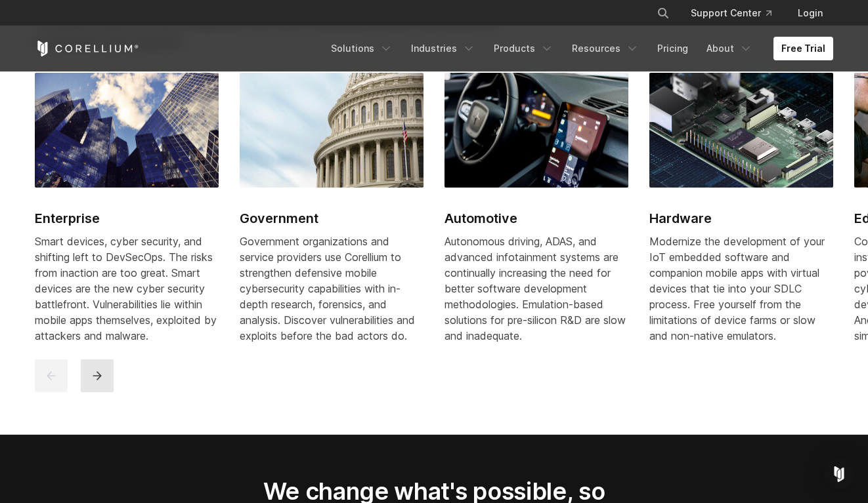 This screenshot has width=868, height=503. Describe the element at coordinates (731, 13) in the screenshot. I see `a: Support Center` at that location.